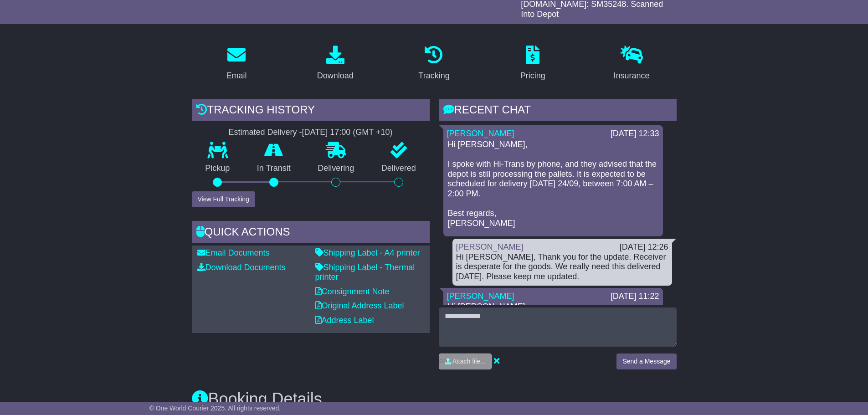 The image size is (868, 415). Describe the element at coordinates (434, 399) in the screenshot. I see `h3: Booking Details` at that location.